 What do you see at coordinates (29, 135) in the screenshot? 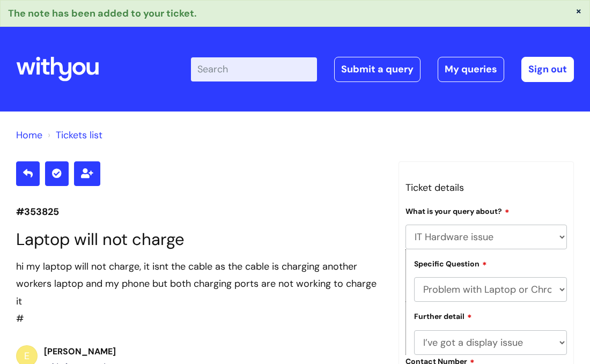
I see `li: Solution home` at bounding box center [29, 135].